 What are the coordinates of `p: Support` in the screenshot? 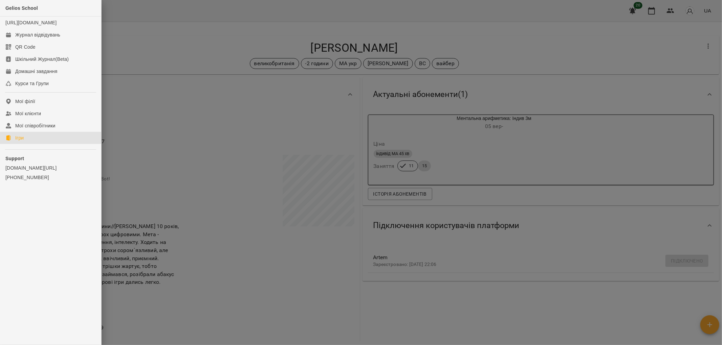 It's located at (50, 159).